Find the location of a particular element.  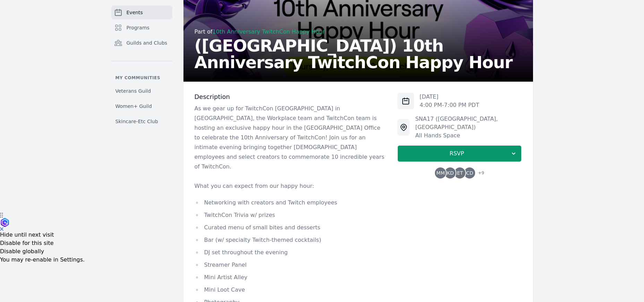

li: Mini Artist Alley is located at coordinates (291, 277).